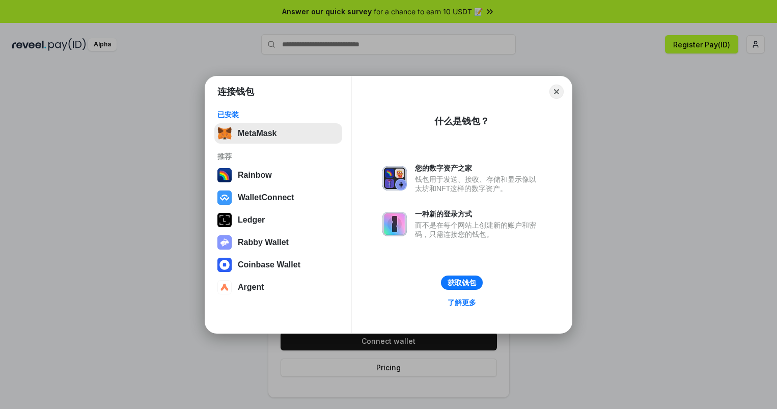  I want to click on button: 获取钱包, so click(462, 283).